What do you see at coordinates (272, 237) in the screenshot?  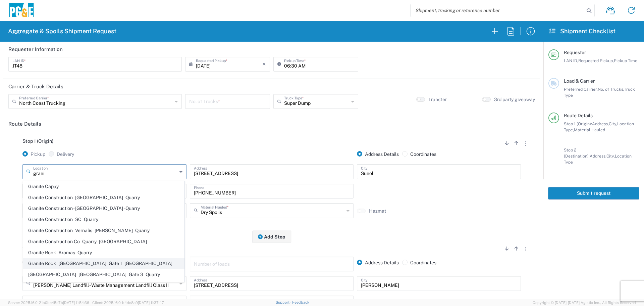 I see `button: Add Stop` at bounding box center [272, 237].